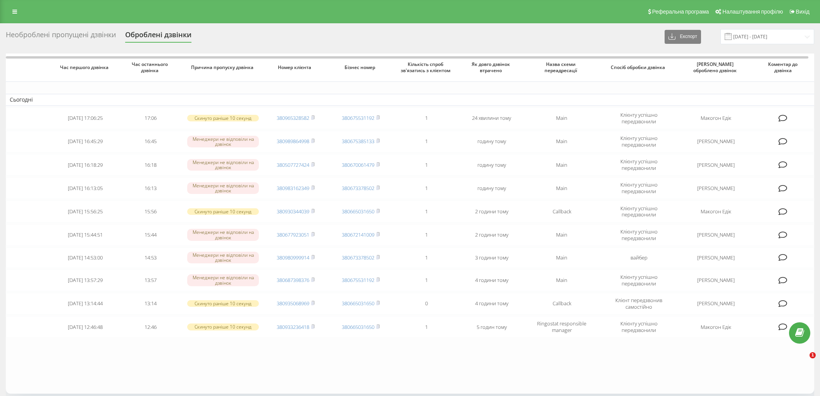 This screenshot has width=820, height=396. What do you see at coordinates (492, 67) in the screenshot?
I see `span: Як довго дзвінок втрачено` at bounding box center [492, 67].